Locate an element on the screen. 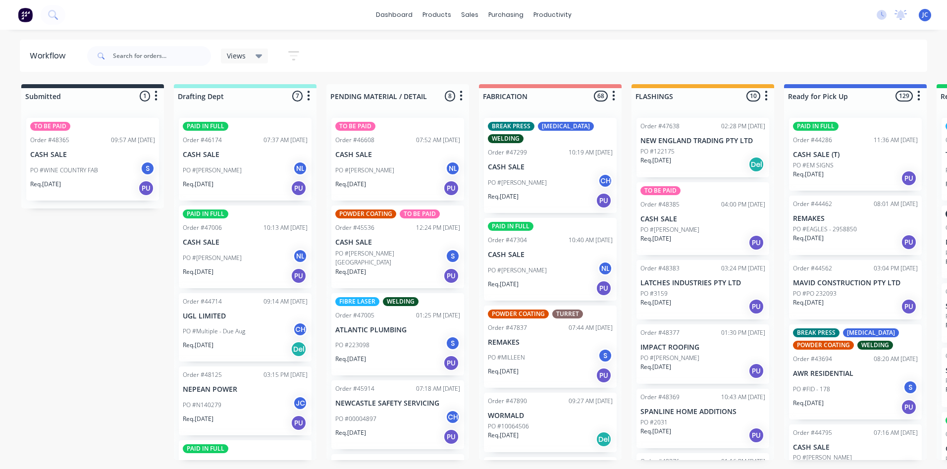  div: Workflow is located at coordinates (50, 56).